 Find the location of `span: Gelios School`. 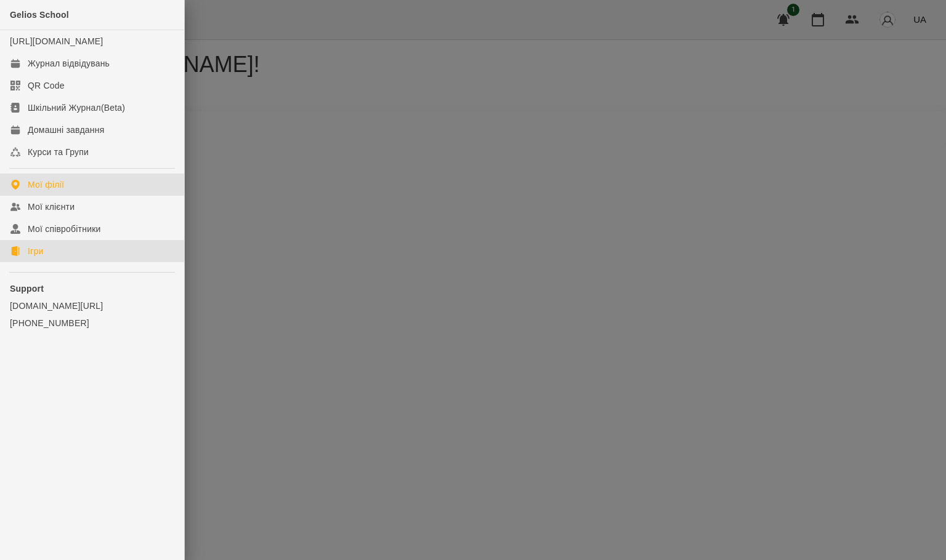

span: Gelios School is located at coordinates (39, 15).